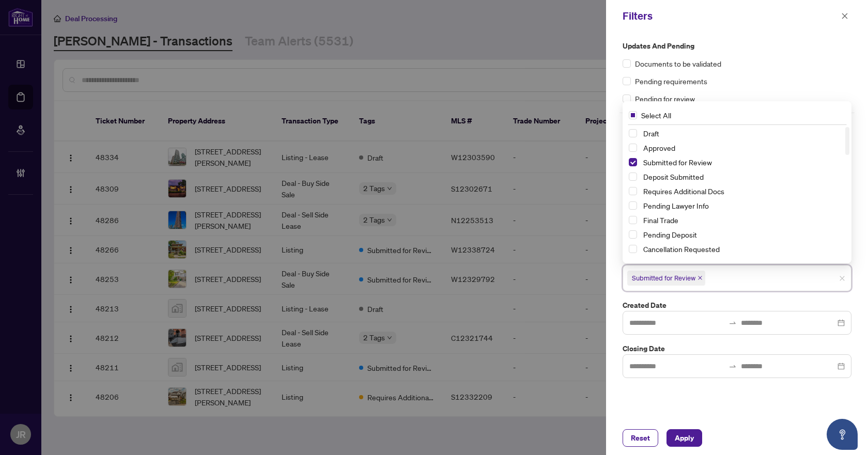  I want to click on span: Select Pending Deposit, so click(633, 235).